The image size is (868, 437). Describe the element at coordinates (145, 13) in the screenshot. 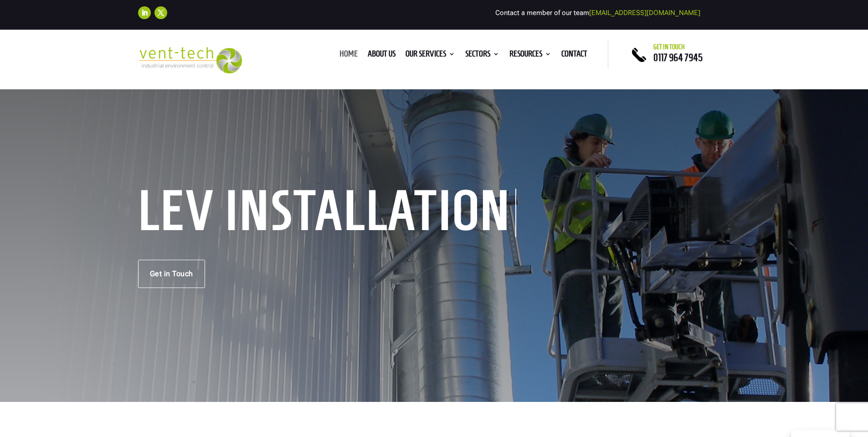

I see `a: Follow on LinkedIn` at that location.